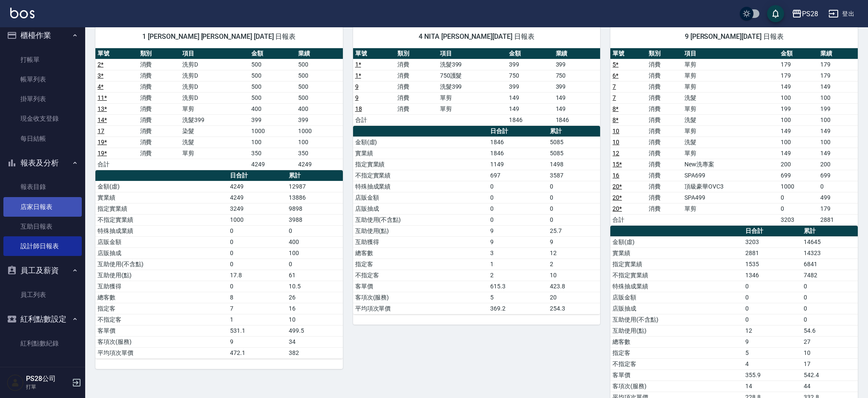  Describe the element at coordinates (731, 164) in the screenshot. I see `td: New洗專案` at that location.